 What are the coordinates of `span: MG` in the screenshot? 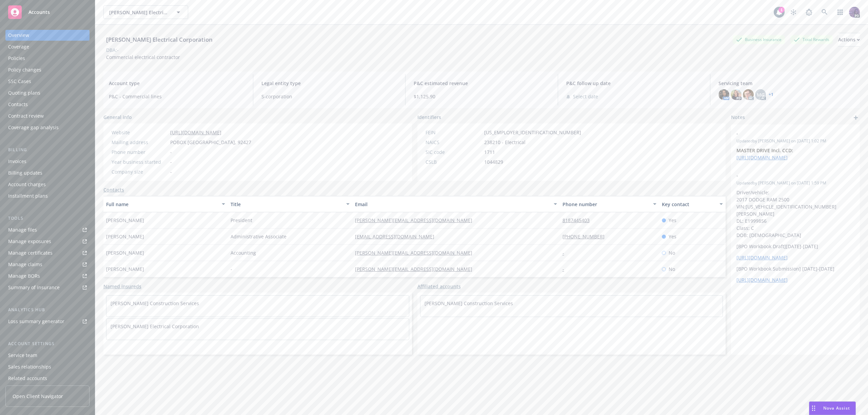 It's located at (760, 95).